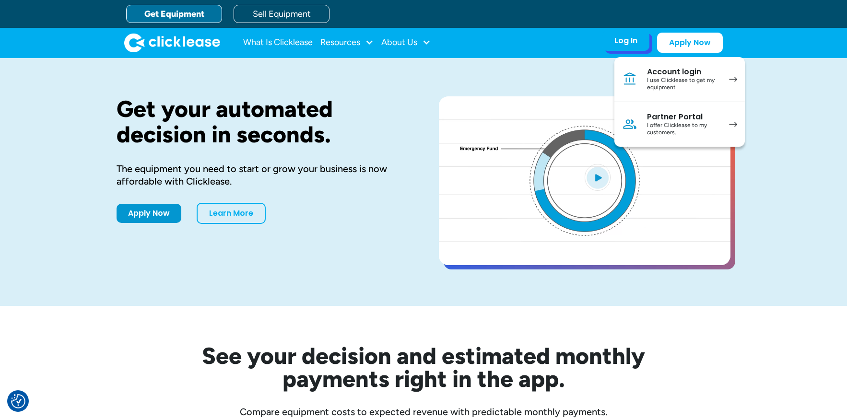 The height and width of the screenshot is (419, 847). What do you see at coordinates (679, 124) in the screenshot?
I see `a: Partner PortalI offer Clicklease to my customers.` at bounding box center [679, 124].